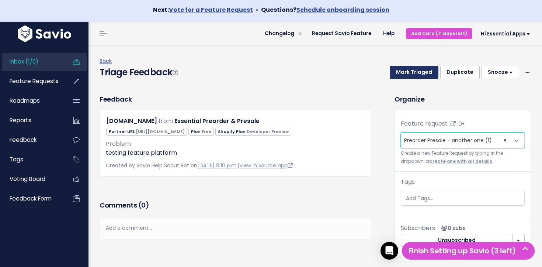 The image size is (542, 267). What do you see at coordinates (34, 81) in the screenshot?
I see `span: Feature Requests` at bounding box center [34, 81].